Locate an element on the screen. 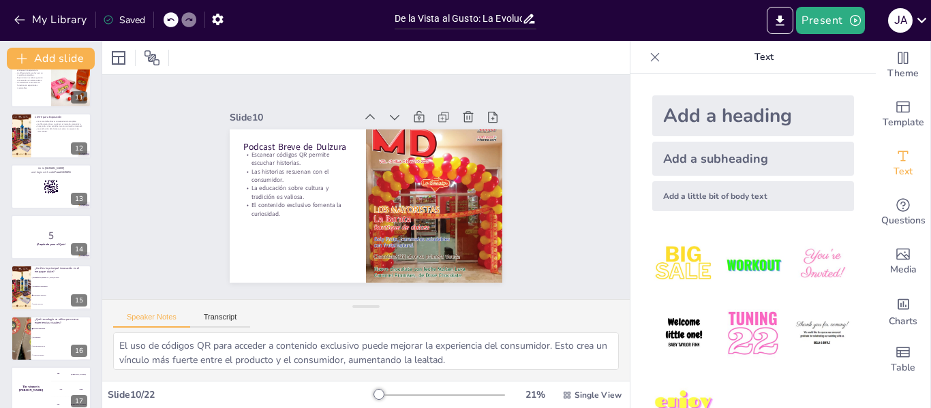  p: La diferenciación es crucial en el mercado competitivo. is located at coordinates (61, 124).